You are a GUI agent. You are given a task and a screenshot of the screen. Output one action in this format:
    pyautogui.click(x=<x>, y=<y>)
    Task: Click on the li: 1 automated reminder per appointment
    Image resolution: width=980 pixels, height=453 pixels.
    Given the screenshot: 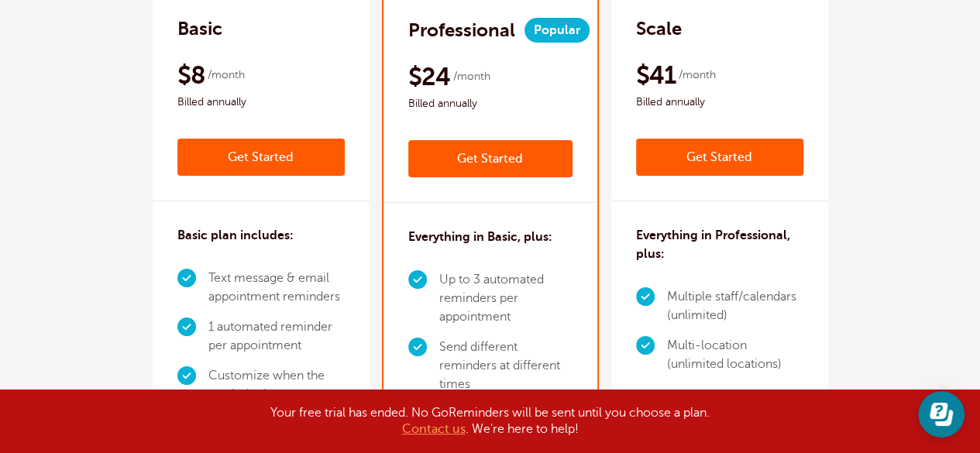 What is the action you would take?
    pyautogui.click(x=276, y=337)
    